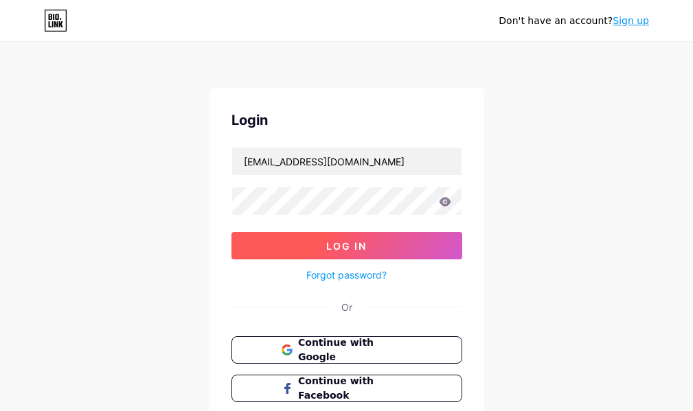 The height and width of the screenshot is (411, 693). What do you see at coordinates (354, 389) in the screenshot?
I see `span: Continue with Facebook` at bounding box center [354, 389].